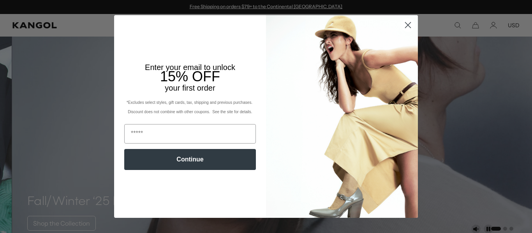 The image size is (532, 233). What do you see at coordinates (190, 88) in the screenshot?
I see `span: your first order` at bounding box center [190, 88].